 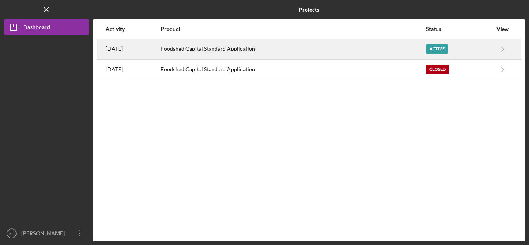 I want to click on div: Product, so click(x=293, y=29).